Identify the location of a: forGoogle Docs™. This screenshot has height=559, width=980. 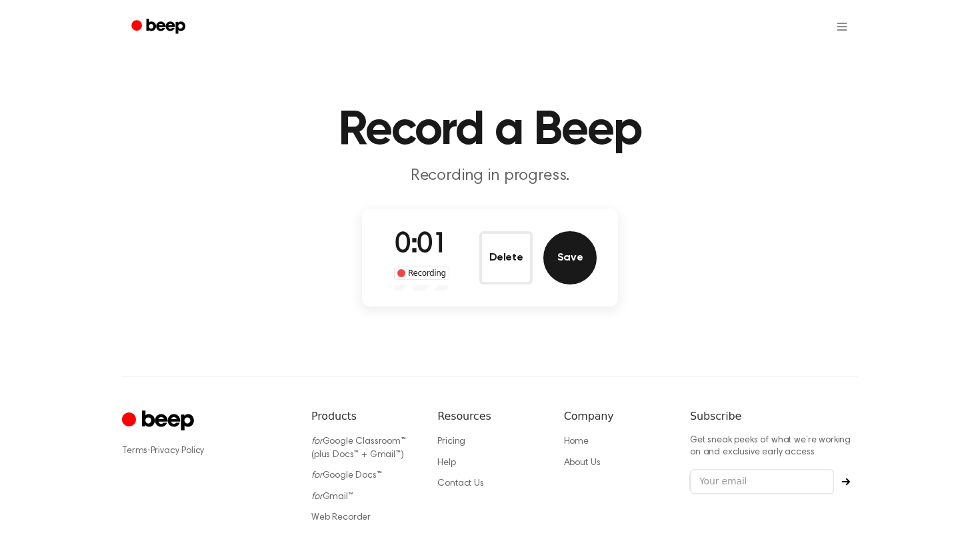
(347, 476).